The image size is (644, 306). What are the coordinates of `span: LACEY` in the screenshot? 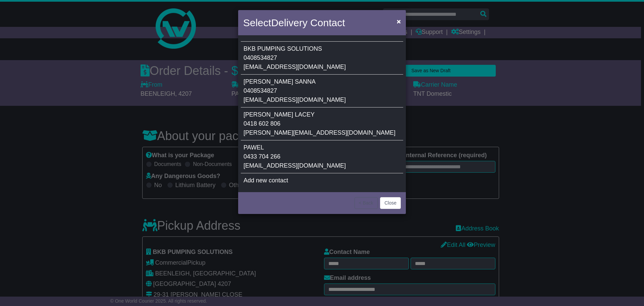 It's located at (304, 114).